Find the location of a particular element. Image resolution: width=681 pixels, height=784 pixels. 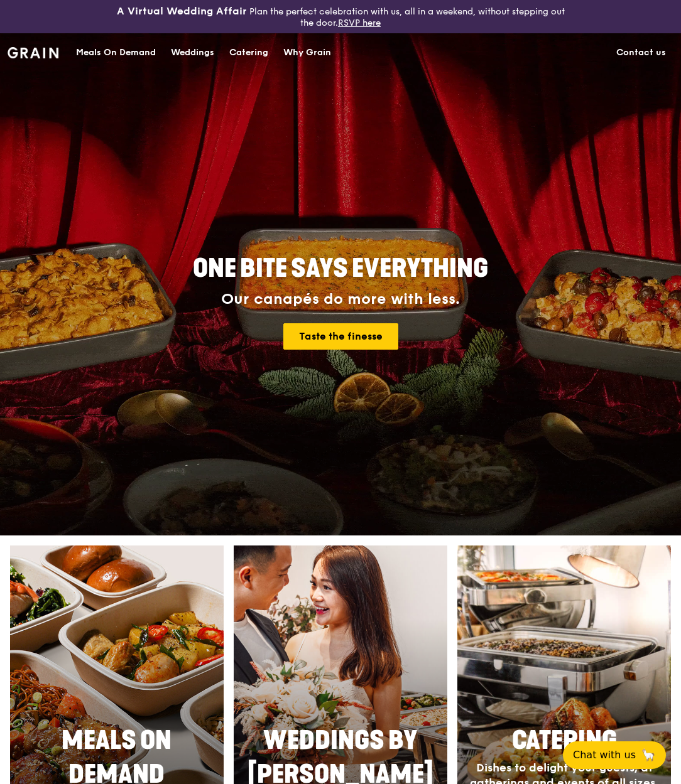

a: RSVP here is located at coordinates (359, 23).